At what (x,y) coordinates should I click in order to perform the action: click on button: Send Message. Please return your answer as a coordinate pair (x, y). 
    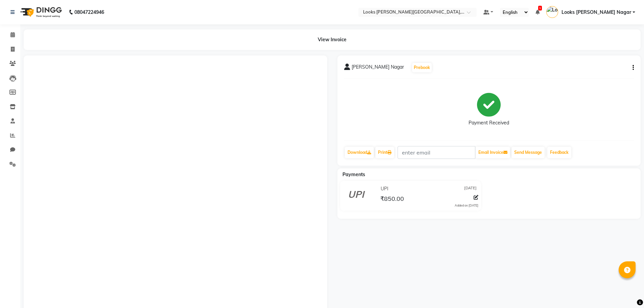
    Looking at the image, I should click on (528, 153).